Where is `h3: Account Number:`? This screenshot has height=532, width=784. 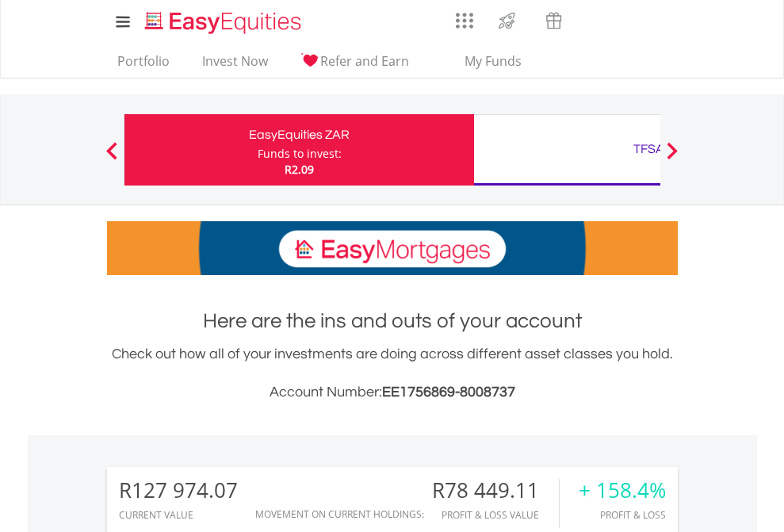
h3: Account Number: is located at coordinates (392, 392).